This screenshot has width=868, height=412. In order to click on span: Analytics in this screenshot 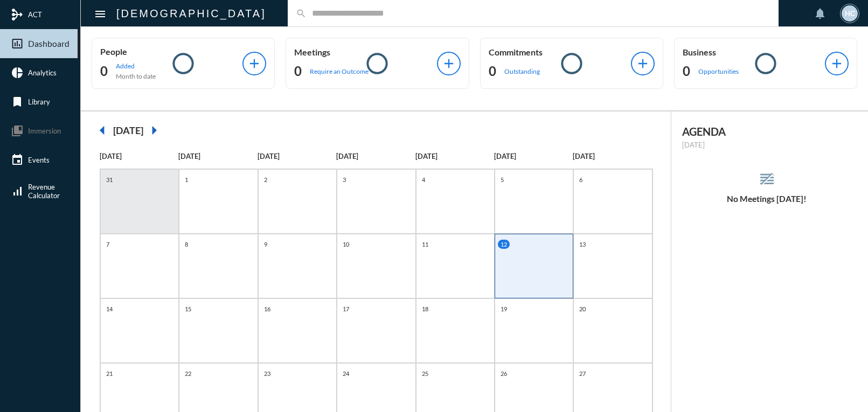, I will do `click(42, 73)`.